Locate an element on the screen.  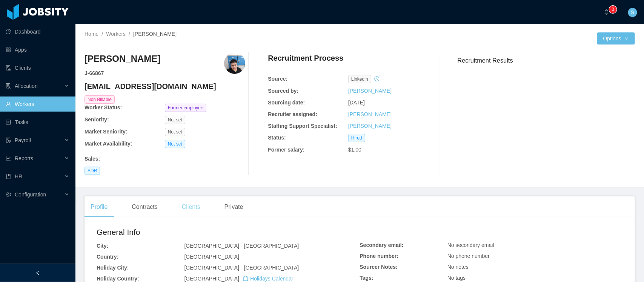
a: Workers is located at coordinates (116, 34).